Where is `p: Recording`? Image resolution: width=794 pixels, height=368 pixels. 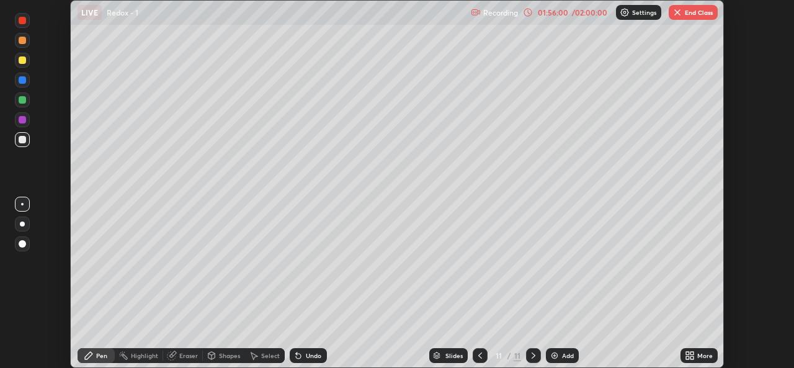 p: Recording is located at coordinates (501, 12).